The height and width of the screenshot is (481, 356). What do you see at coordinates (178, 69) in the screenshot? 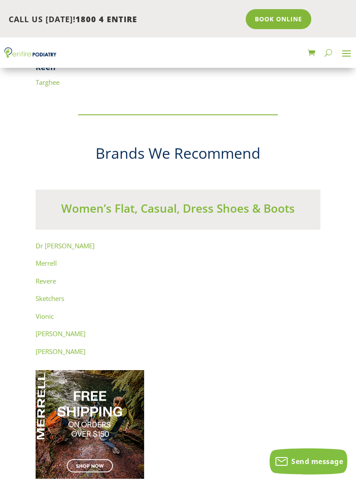
I see `h4: Keen` at bounding box center [178, 69].